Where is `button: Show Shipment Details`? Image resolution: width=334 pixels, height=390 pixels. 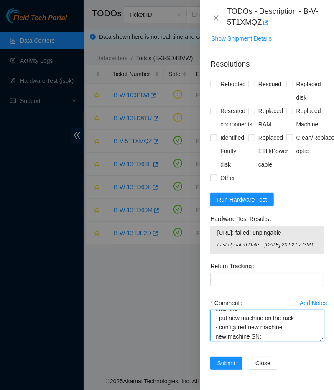 button: Show Shipment Details is located at coordinates (241, 38).